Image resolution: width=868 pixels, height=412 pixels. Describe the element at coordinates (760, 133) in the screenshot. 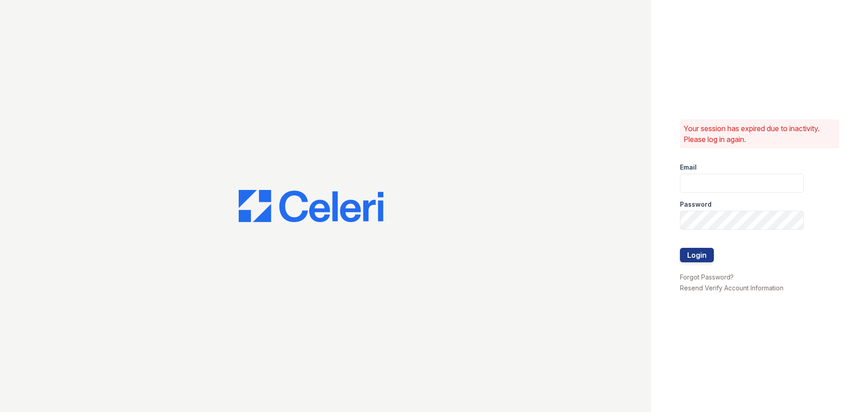

I see `p: Your session has expired due to inactivity. Please log in again.` at that location.